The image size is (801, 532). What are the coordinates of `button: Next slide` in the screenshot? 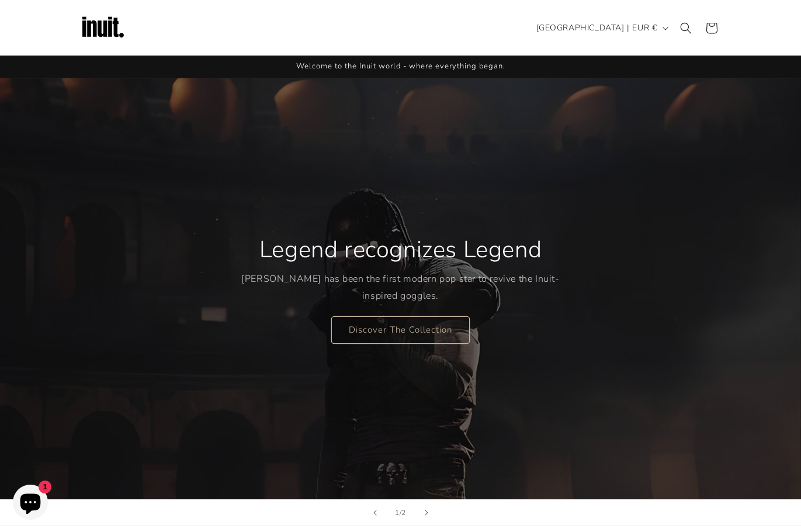 It's located at (427, 513).